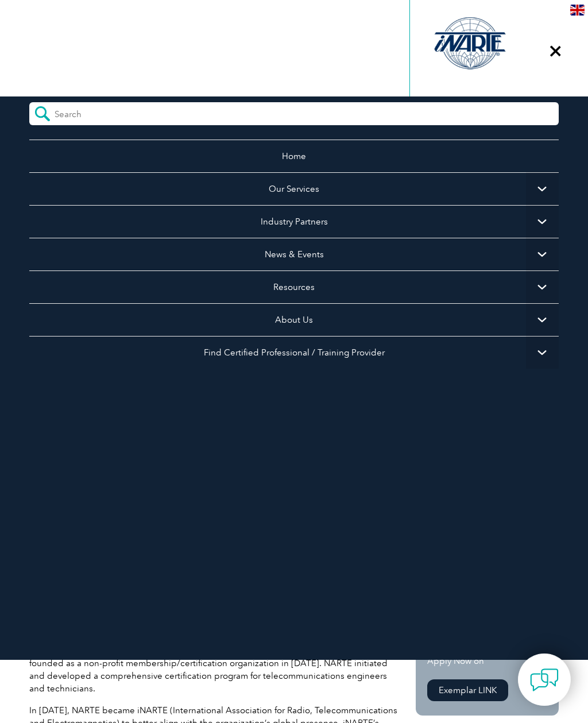  I want to click on a: Our Services, so click(294, 188).